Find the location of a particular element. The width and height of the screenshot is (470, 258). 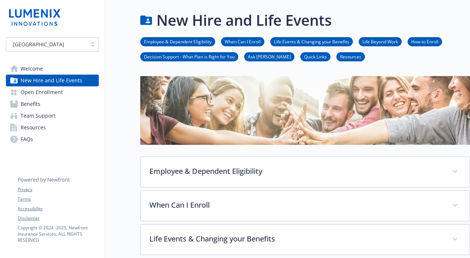

a: Employee & Dependent Eligibility is located at coordinates (178, 41).